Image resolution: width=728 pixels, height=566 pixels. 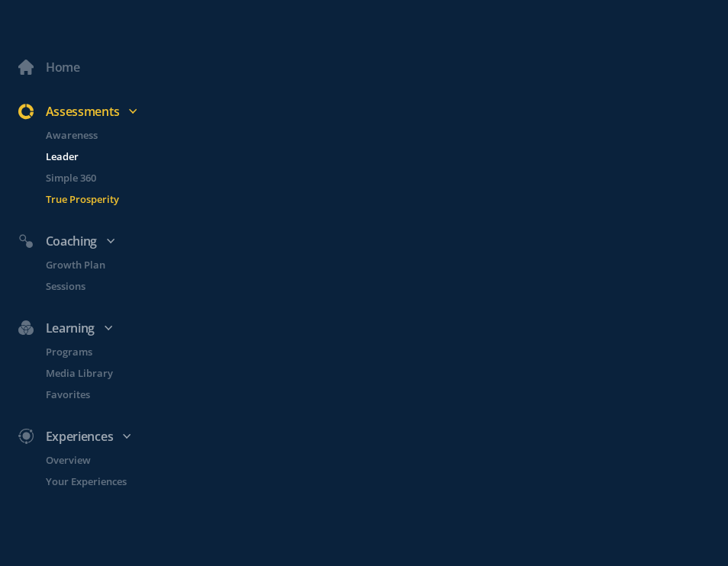 What do you see at coordinates (385, 286) in the screenshot?
I see `p: Sessions` at bounding box center [385, 286].